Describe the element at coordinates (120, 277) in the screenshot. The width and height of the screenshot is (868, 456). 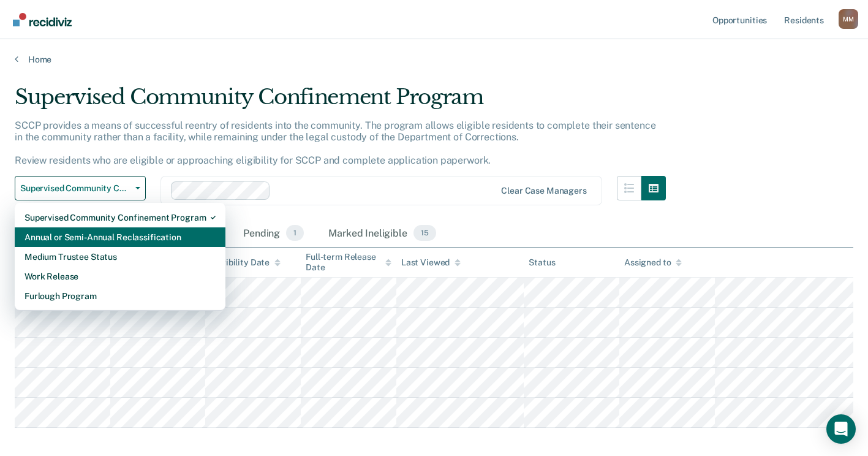
I see `div: Work Release` at that location.